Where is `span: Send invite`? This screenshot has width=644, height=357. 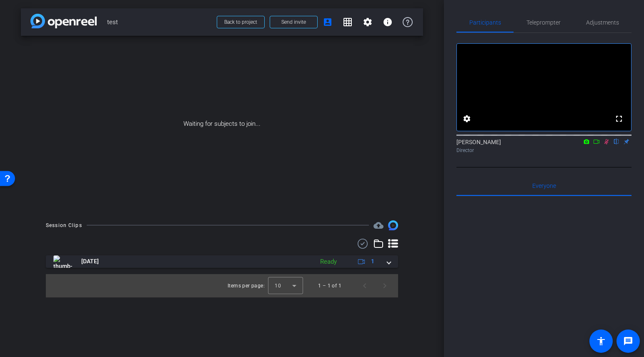
span: Send invite is located at coordinates (294, 22).